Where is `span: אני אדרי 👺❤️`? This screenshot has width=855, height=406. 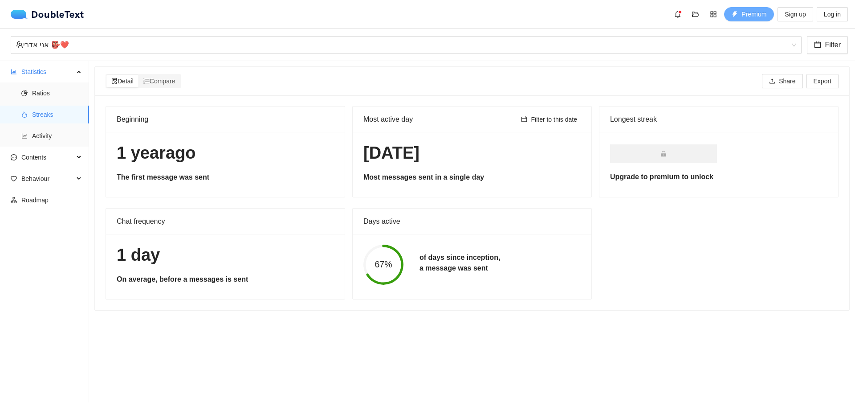 span: אני אדרי 👺❤️ is located at coordinates (406, 45).